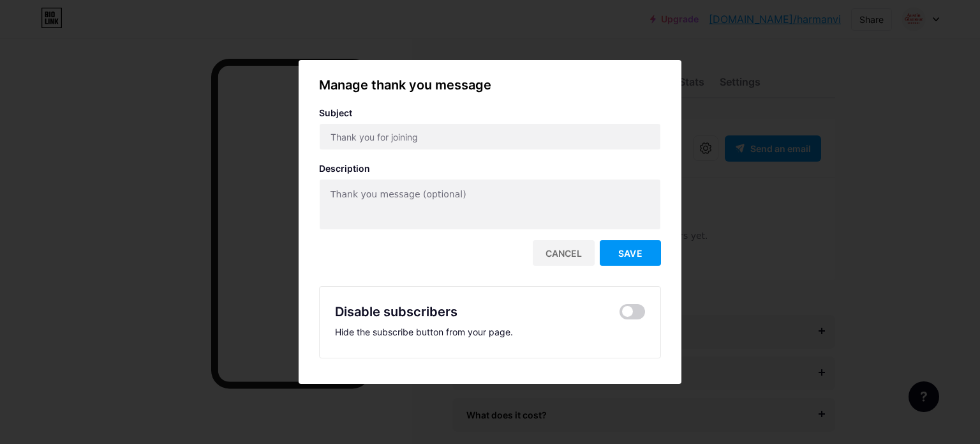  What do you see at coordinates (397, 312) in the screenshot?
I see `div: Disable subscribers` at bounding box center [397, 312].